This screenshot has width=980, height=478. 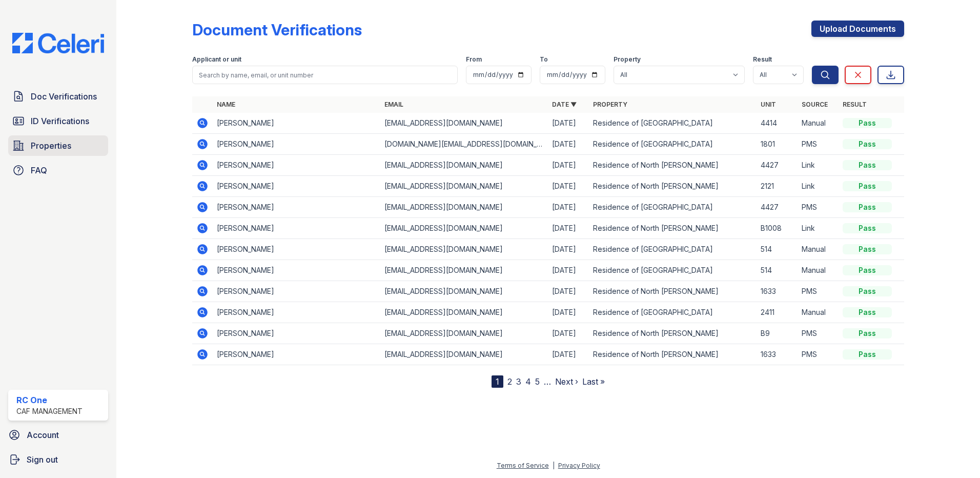 What do you see at coordinates (393, 104) in the screenshot?
I see `a: Email` at bounding box center [393, 104].